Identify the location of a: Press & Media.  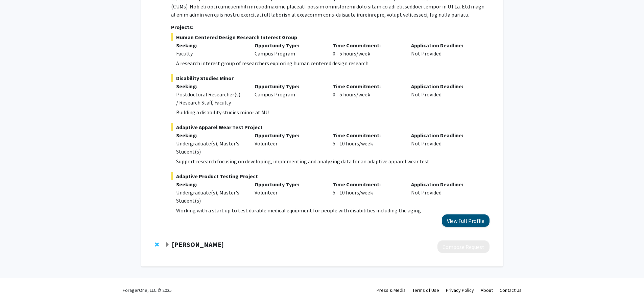
(391, 290).